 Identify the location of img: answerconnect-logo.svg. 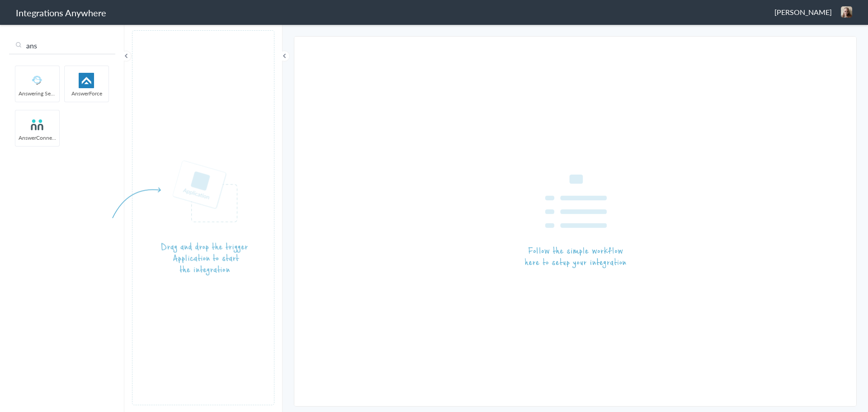
(37, 125).